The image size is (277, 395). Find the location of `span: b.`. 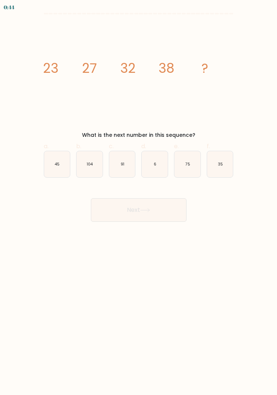

span: b. is located at coordinates (79, 146).